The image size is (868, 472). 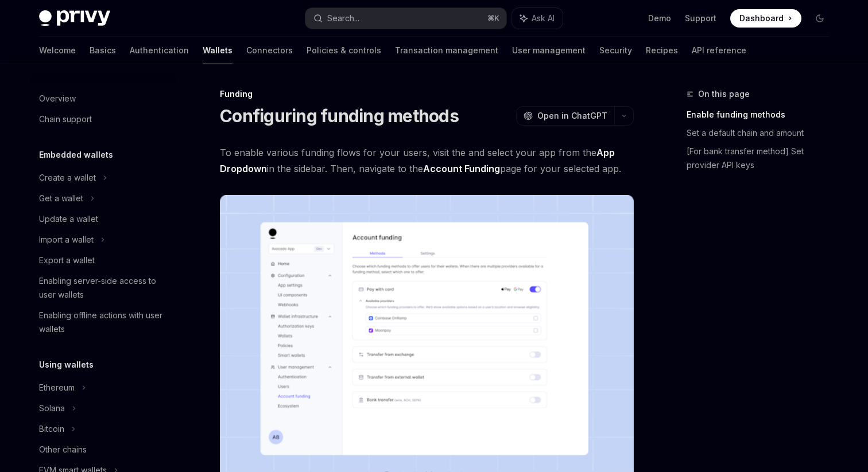 I want to click on div: Solana, so click(x=52, y=408).